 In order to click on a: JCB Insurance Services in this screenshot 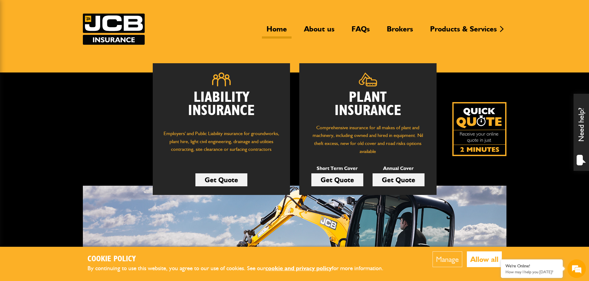, I will do `click(114, 29)`.